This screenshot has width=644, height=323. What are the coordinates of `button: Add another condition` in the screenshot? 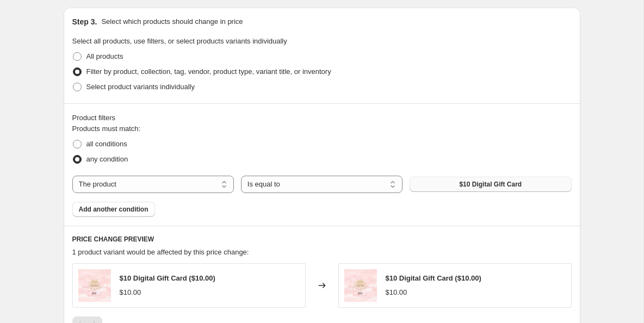 It's located at (114, 209).